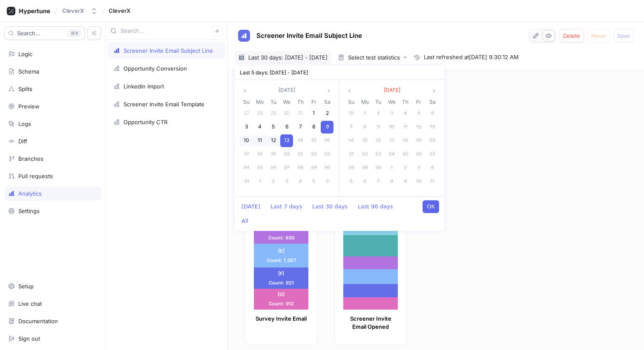 The image size is (644, 350). What do you see at coordinates (365, 182) in the screenshot?
I see `div: 06 Oct 2025` at bounding box center [365, 182].